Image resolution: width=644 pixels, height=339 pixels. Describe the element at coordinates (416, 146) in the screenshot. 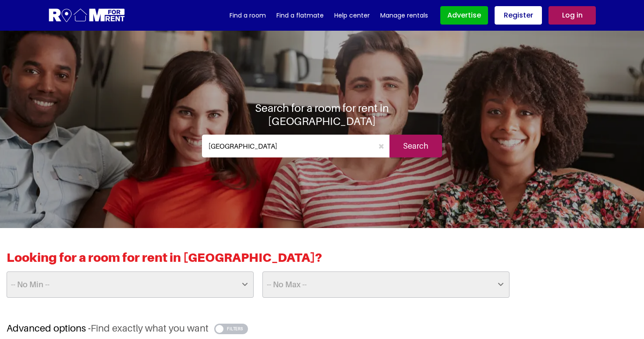

I see `input: Search` at that location.